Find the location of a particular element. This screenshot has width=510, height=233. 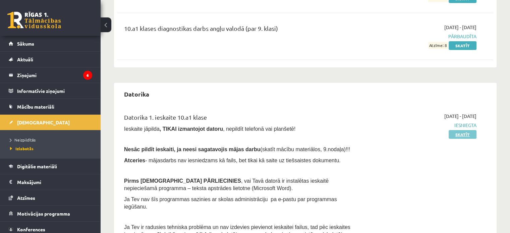

a: Aktuāli is located at coordinates (50, 59).